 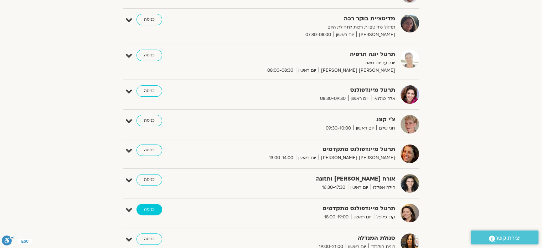 What do you see at coordinates (504, 237) in the screenshot?
I see `a: יצירת קשר` at bounding box center [504, 237].